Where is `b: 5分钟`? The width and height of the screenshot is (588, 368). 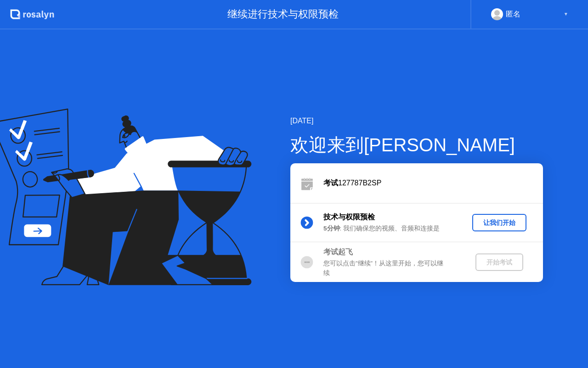 b: 5分钟 is located at coordinates (331, 228).